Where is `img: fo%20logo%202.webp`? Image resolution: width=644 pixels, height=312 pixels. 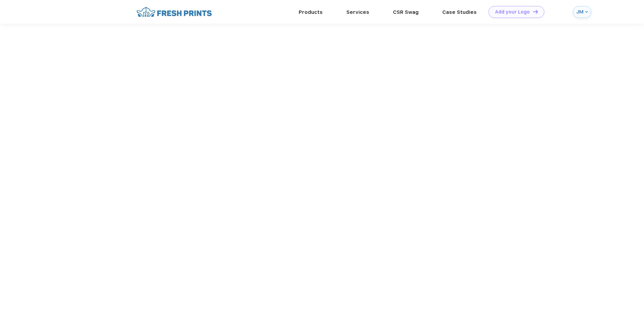 img: fo%20logo%202.webp is located at coordinates (174, 12).